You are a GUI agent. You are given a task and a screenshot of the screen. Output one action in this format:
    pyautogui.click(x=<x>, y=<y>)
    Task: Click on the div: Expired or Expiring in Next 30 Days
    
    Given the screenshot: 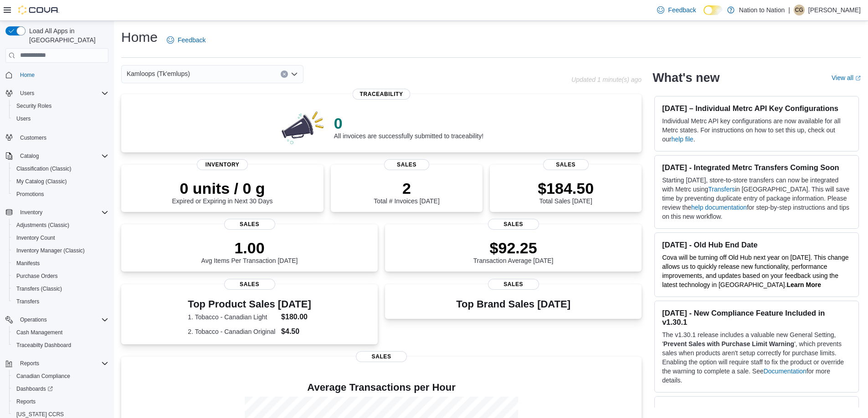 What is the action you would take?
    pyautogui.click(x=222, y=192)
    